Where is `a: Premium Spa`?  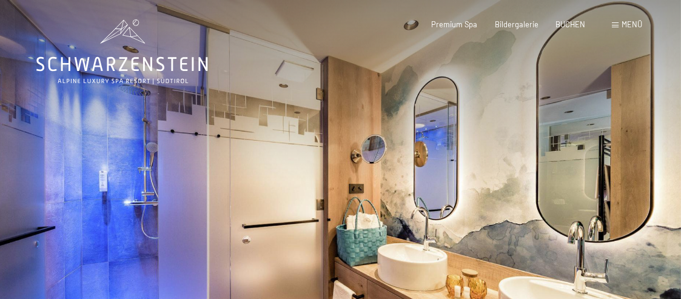 a: Premium Spa is located at coordinates (455, 24).